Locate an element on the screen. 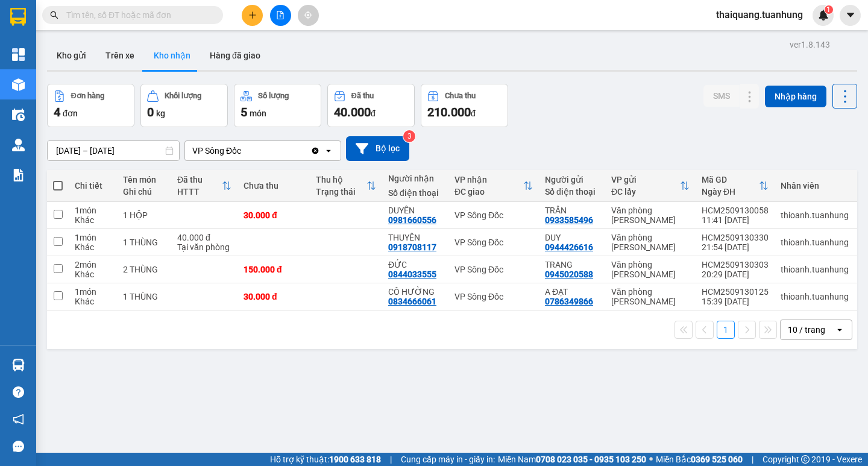  div: 40.000 đ is located at coordinates (204, 237).